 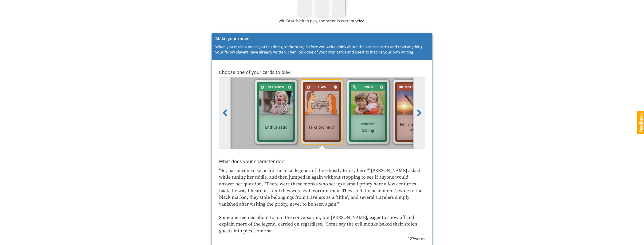 What do you see at coordinates (414, 87) in the screenshot?
I see `div: Motivation` at bounding box center [414, 87].